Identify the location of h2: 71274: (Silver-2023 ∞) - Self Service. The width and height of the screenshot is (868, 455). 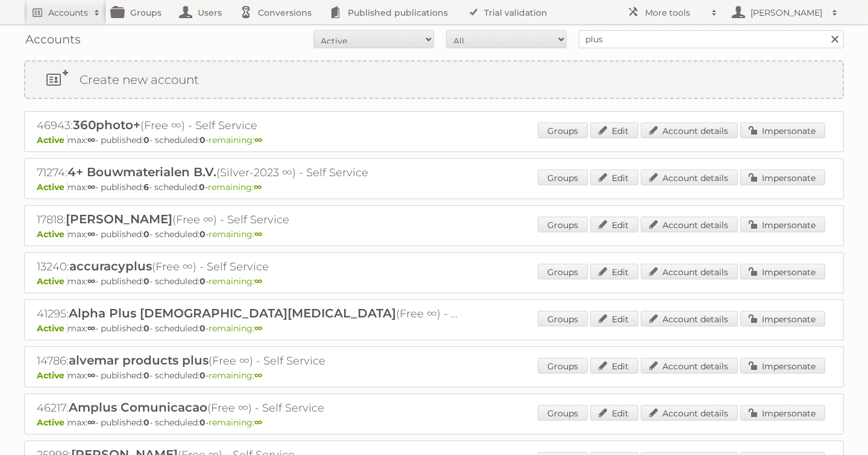
(248, 172).